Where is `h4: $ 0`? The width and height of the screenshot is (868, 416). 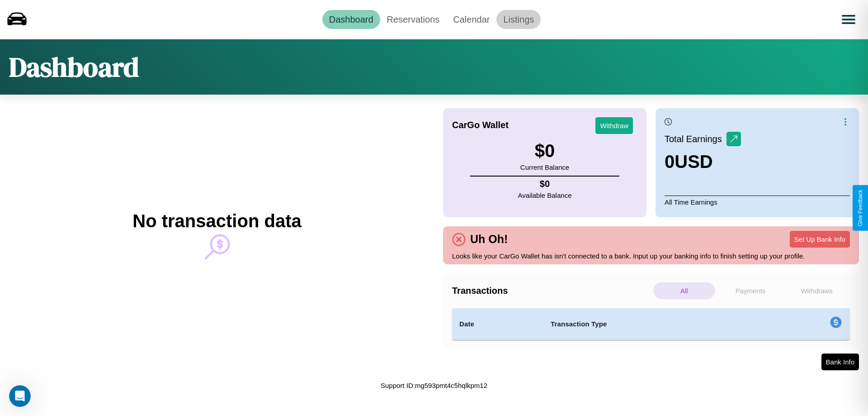 h4: $ 0 is located at coordinates (545, 183).